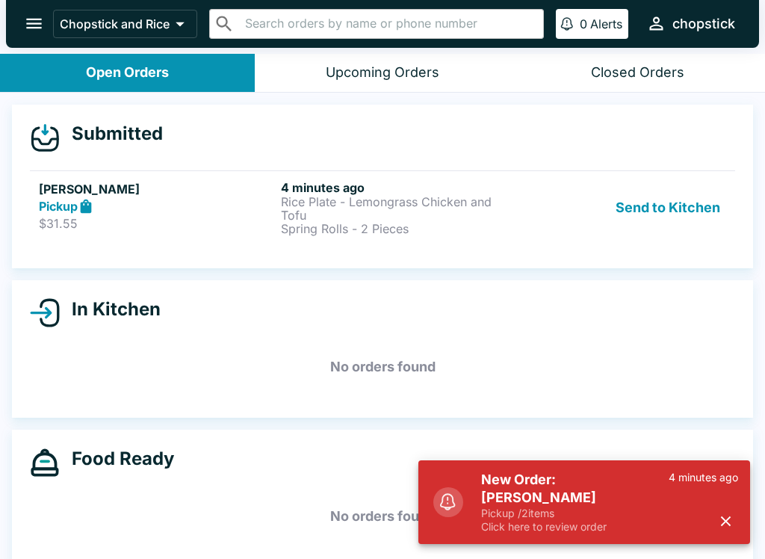 The image size is (765, 559). I want to click on input: Search orders by name or phone number, so click(389, 24).